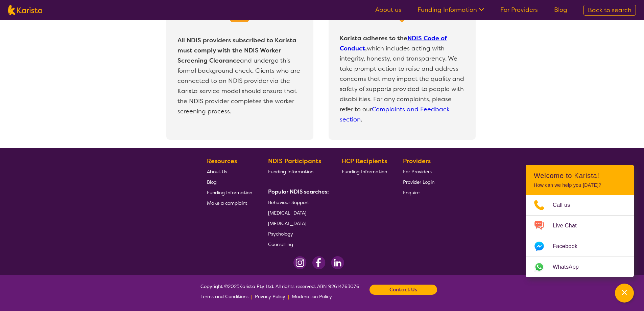 The image size is (644, 311). What do you see at coordinates (394, 114) in the screenshot?
I see `a: Complaints and Feedback section` at bounding box center [394, 114].